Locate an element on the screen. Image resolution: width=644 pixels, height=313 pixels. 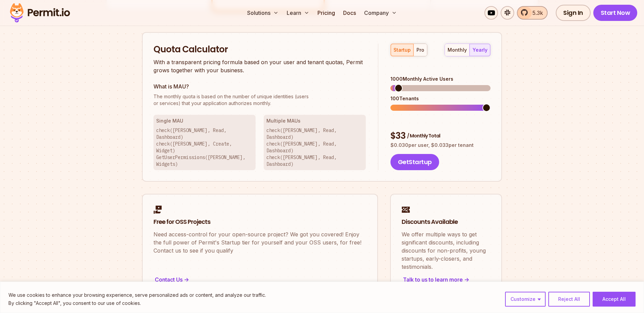
h2: Quota Calculator is located at coordinates (260, 50).